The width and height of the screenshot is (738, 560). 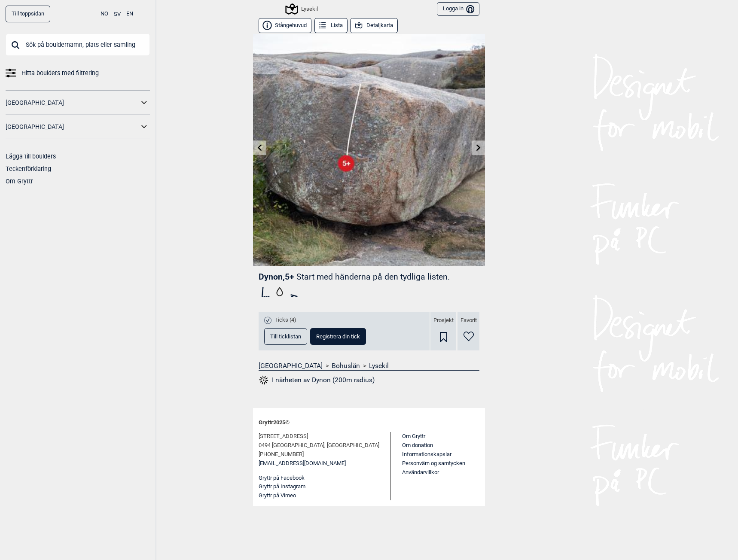 I want to click on button: Registrera din tick, so click(x=338, y=337).